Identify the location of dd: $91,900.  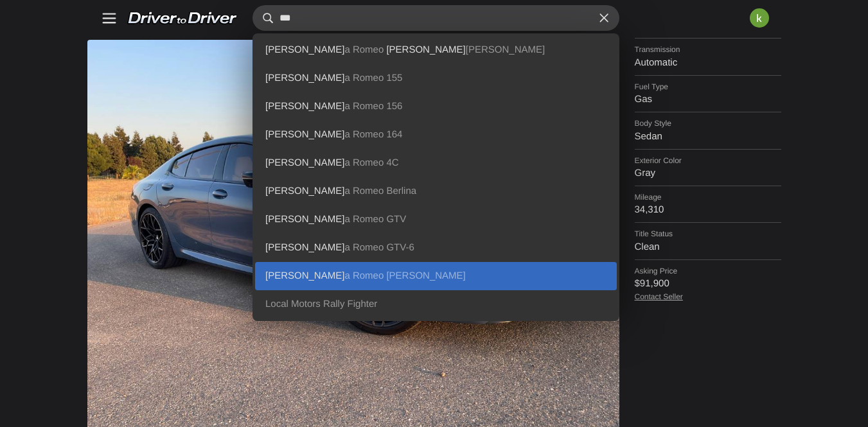
(708, 284).